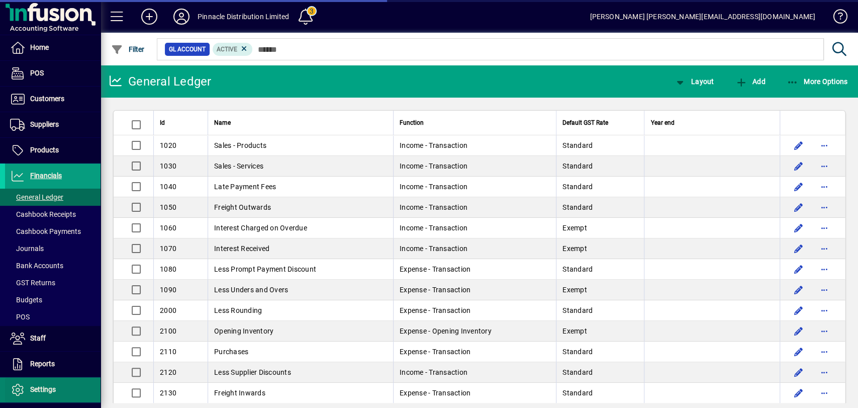 The image size is (858, 408). What do you see at coordinates (694, 81) in the screenshot?
I see `span: Layout` at bounding box center [694, 81].